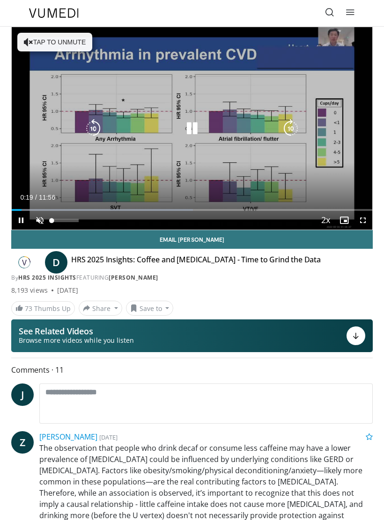 Image resolution: width=384 pixels, height=520 pixels. Describe the element at coordinates (325, 220) in the screenshot. I see `button: Playback Rate` at that location.